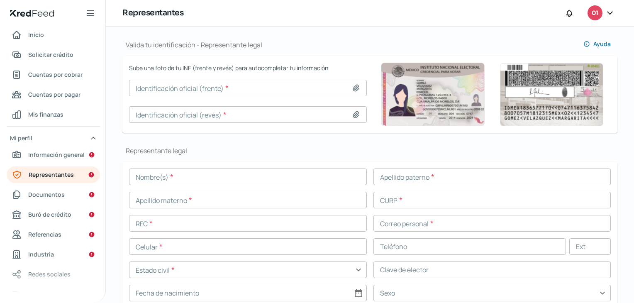 This screenshot has width=634, height=303. What do you see at coordinates (433, 94) in the screenshot?
I see `img: Ejemplo de identificación oficial (frente)` at bounding box center [433, 94].